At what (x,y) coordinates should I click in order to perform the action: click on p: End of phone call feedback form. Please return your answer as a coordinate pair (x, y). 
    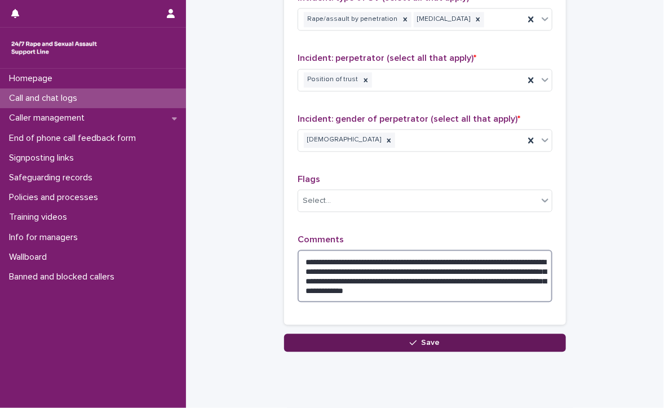
    Looking at the image, I should click on (74, 138).